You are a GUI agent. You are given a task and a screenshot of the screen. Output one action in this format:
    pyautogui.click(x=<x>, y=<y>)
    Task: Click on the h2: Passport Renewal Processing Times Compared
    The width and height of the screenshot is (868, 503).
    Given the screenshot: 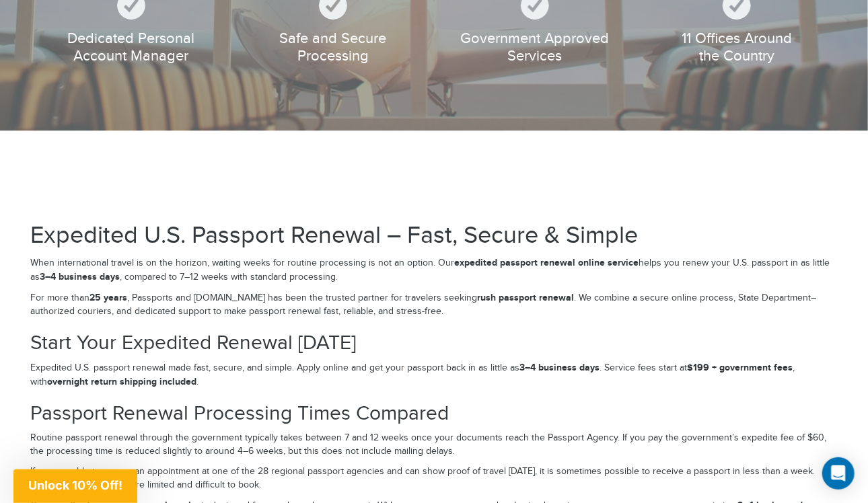 What is the action you would take?
    pyautogui.click(x=434, y=414)
    